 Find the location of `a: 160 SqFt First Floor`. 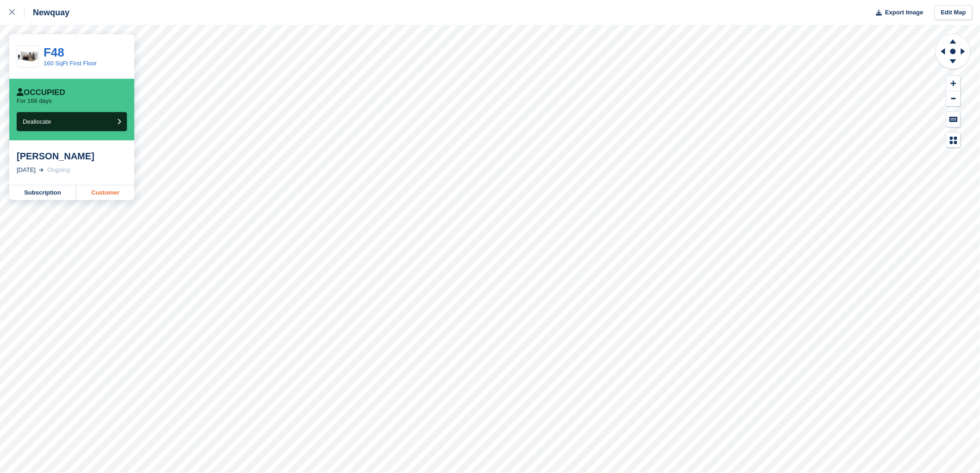

a: 160 SqFt First Floor is located at coordinates (70, 63).